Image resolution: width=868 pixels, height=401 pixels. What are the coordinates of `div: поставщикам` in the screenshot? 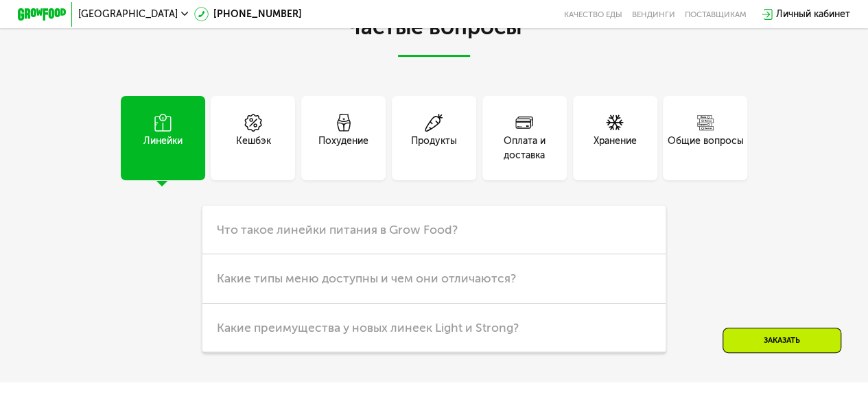 It's located at (716, 14).